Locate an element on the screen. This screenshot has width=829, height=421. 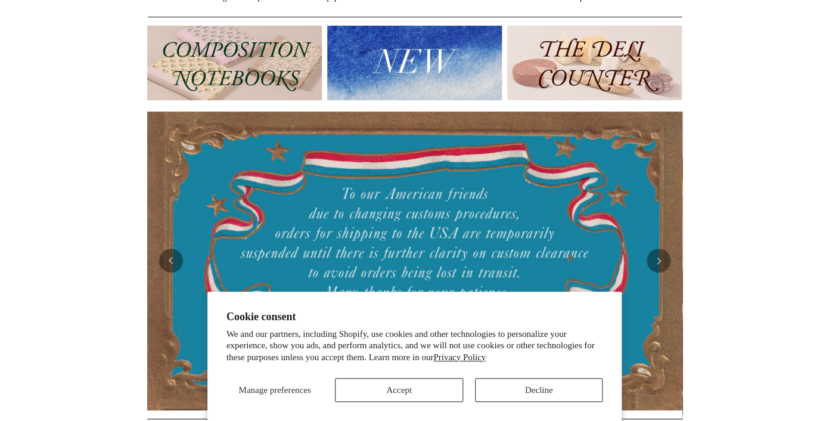
h2: Cookie consent is located at coordinates (415, 316).